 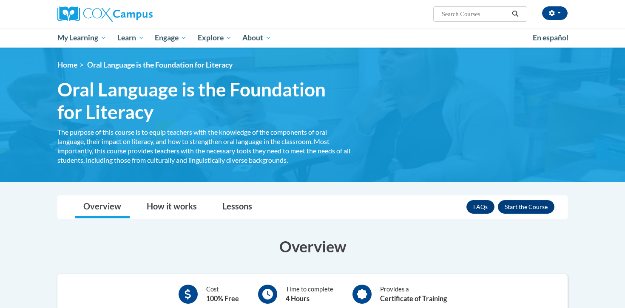 What do you see at coordinates (82, 38) in the screenshot?
I see `span: My Learning` at bounding box center [82, 38].